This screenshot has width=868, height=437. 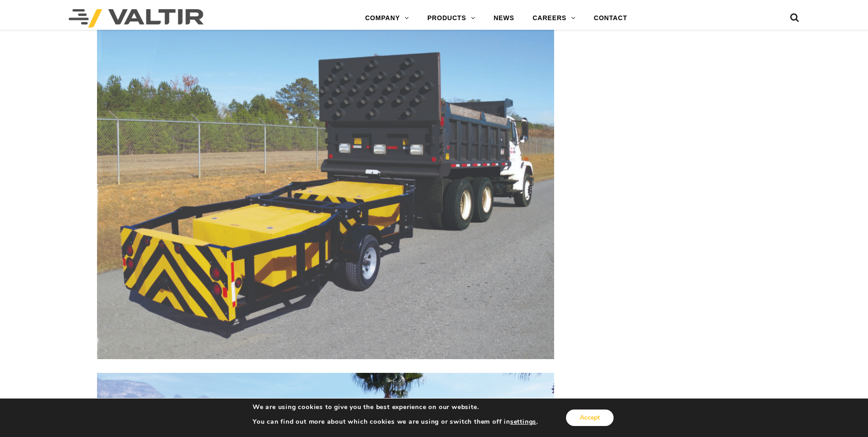 What do you see at coordinates (387, 18) in the screenshot?
I see `a: COMPANY` at bounding box center [387, 18].